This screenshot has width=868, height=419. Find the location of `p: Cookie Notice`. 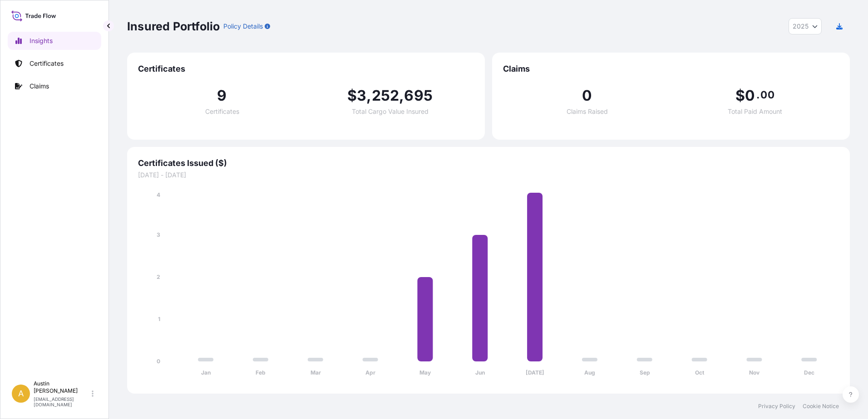

p: Cookie Notice is located at coordinates (820, 407).